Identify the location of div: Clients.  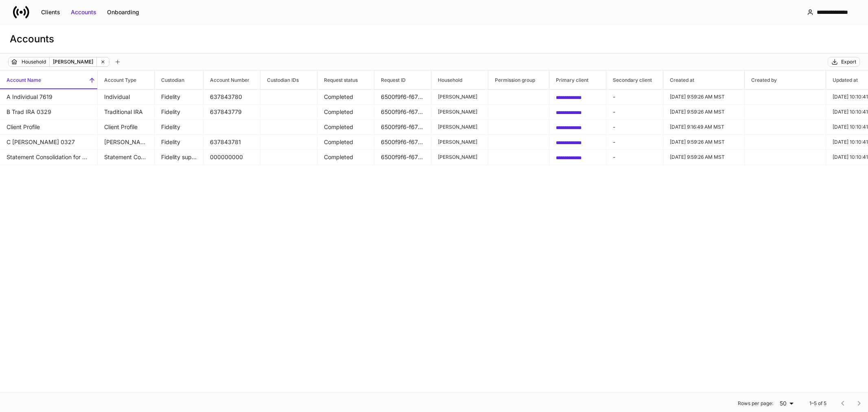
(51, 12).